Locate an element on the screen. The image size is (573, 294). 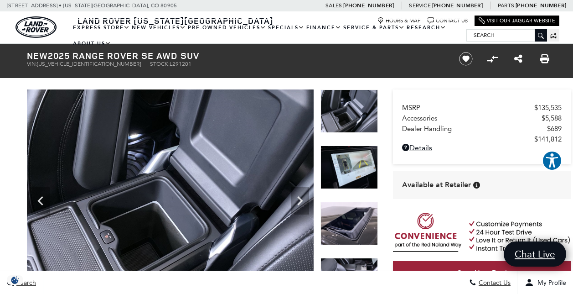
span: Dealer Handling is located at coordinates (475, 129).